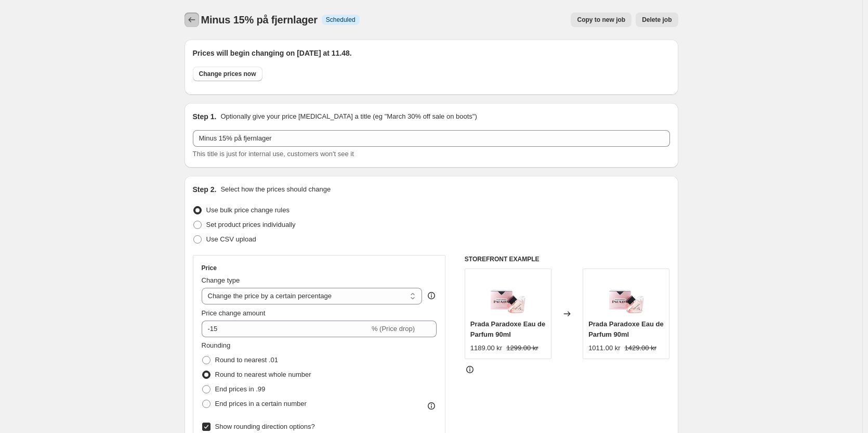 The height and width of the screenshot is (433, 868). I want to click on h2: Step 2., so click(205, 189).